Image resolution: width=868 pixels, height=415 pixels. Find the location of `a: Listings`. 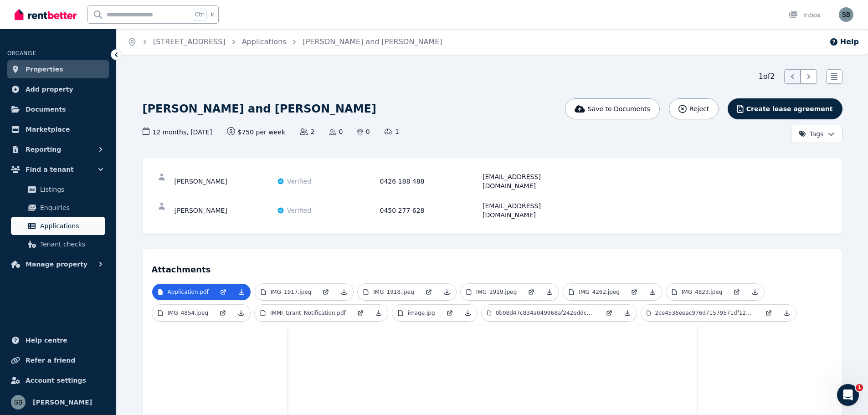

a: Listings is located at coordinates (58, 190).